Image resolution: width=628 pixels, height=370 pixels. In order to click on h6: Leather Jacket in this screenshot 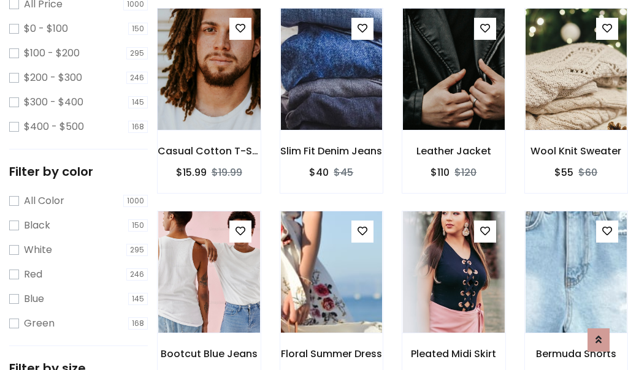, I will do `click(454, 151)`.